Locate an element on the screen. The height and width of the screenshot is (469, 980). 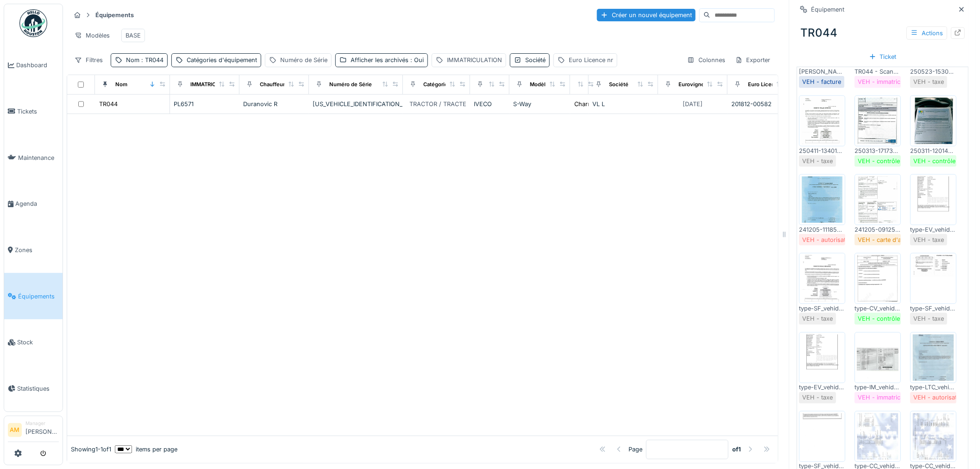
div: Page is located at coordinates (635, 449).